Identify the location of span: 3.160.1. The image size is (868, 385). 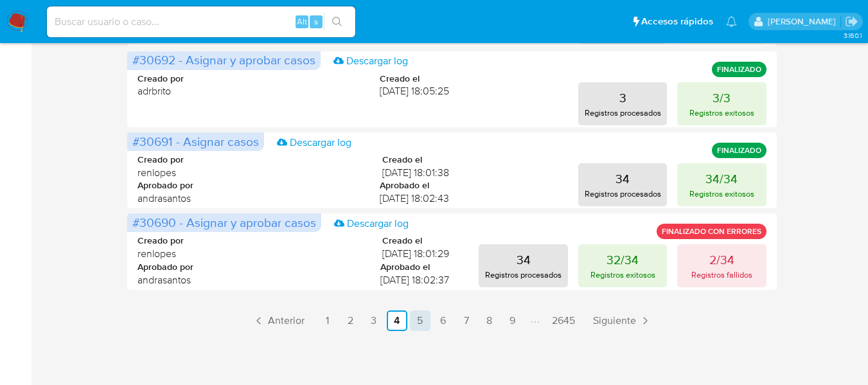
(853, 35).